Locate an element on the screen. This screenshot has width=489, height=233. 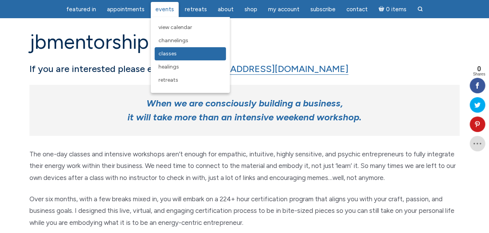
p: The one-day classes and intensive workshops aren’t enough for empathic, intuitive, highly sensiti... is located at coordinates (244, 166).